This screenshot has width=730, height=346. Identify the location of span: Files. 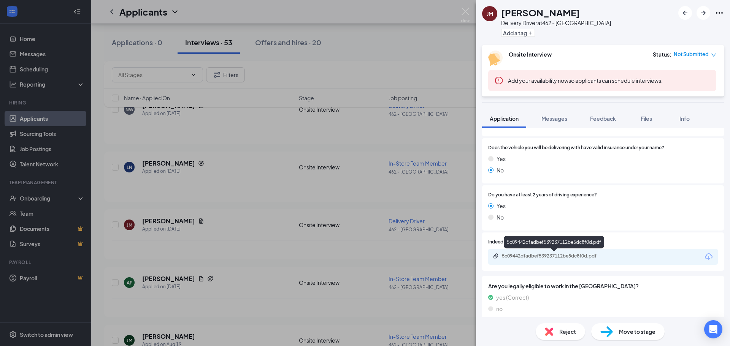
(646, 119).